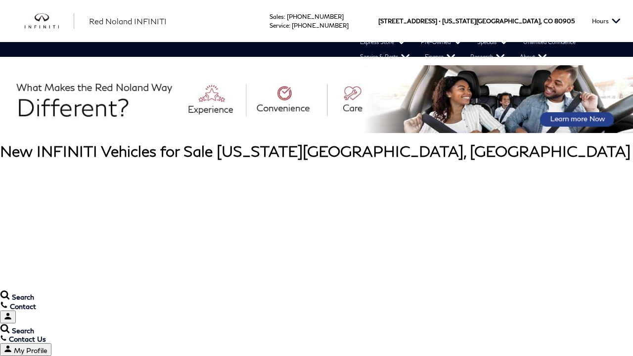 This screenshot has width=633, height=356. I want to click on span: Contact, so click(23, 306).